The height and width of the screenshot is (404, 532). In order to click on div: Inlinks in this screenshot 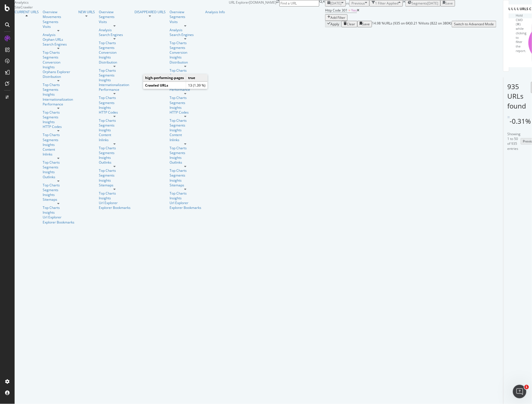, I will do `click(114, 140)`.